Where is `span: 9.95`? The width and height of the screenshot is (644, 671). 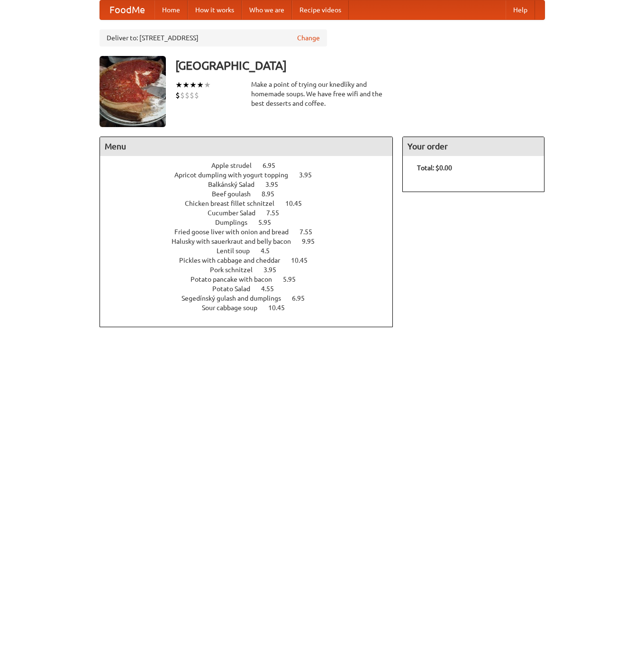 span: 9.95 is located at coordinates (313, 241).